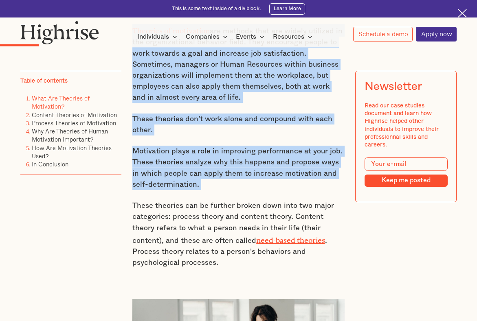  Describe the element at coordinates (238, 125) in the screenshot. I see `p: These theories don’t work alone and compound with each other.` at that location.